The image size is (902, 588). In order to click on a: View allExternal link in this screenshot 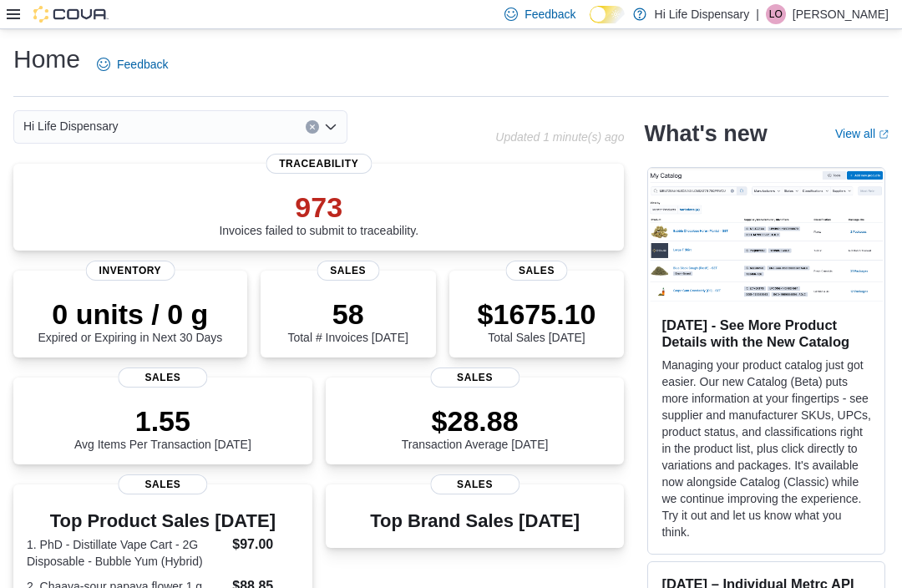, I will do `click(862, 133)`.